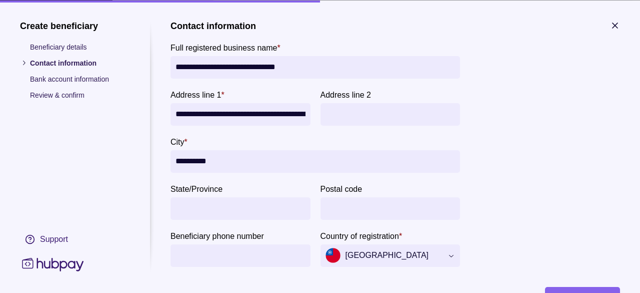  I want to click on p: Postal code, so click(342, 188).